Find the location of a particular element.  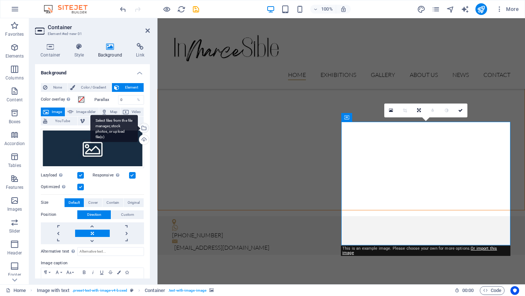

span: Contain is located at coordinates (113, 203).